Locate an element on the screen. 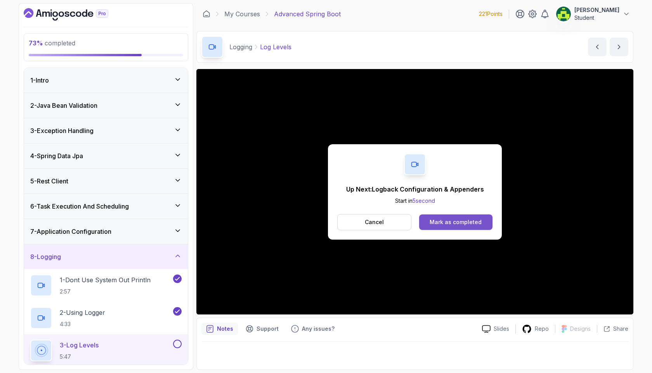  a: My Courses is located at coordinates (242, 14).